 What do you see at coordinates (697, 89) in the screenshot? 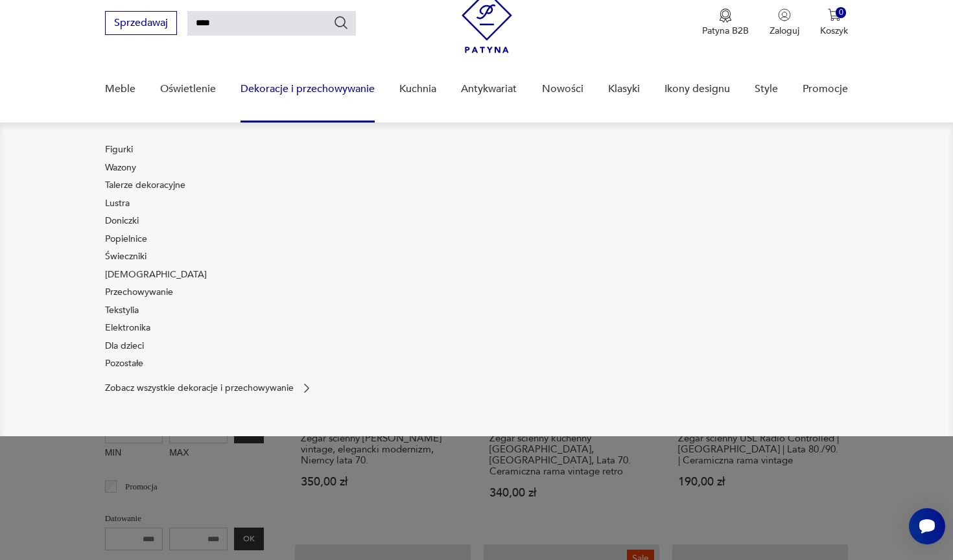
I see `a: Ikony designu` at bounding box center [697, 89].